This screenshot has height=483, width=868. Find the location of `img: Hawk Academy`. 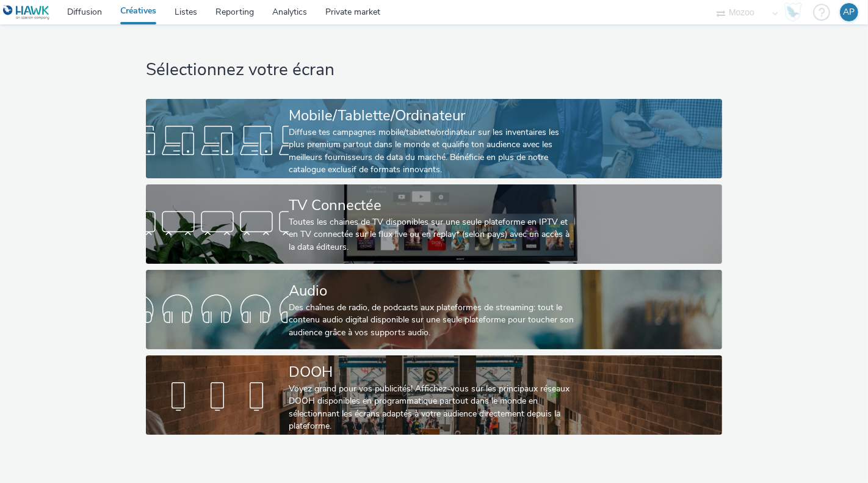

img: Hawk Academy is located at coordinates (793, 12).